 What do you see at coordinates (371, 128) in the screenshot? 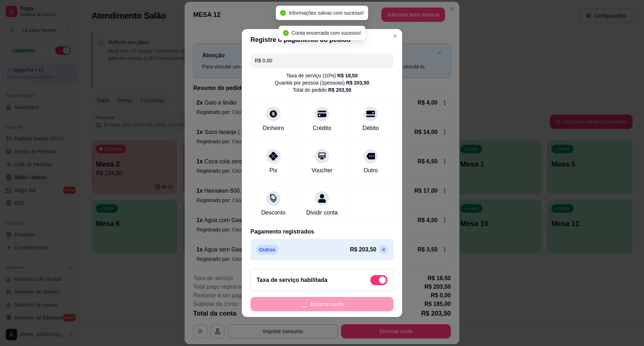
I see `div: Débito` at bounding box center [371, 128].